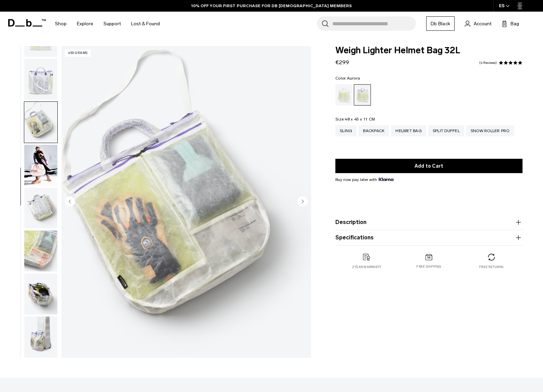  I want to click on li: 5 / 10, so click(186, 202).